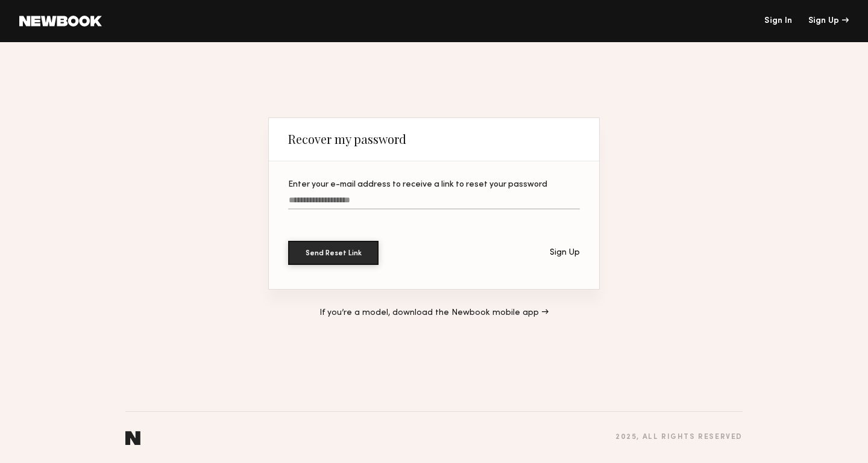 The image size is (868, 463). What do you see at coordinates (333, 253) in the screenshot?
I see `button: Send Reset Link` at bounding box center [333, 253].